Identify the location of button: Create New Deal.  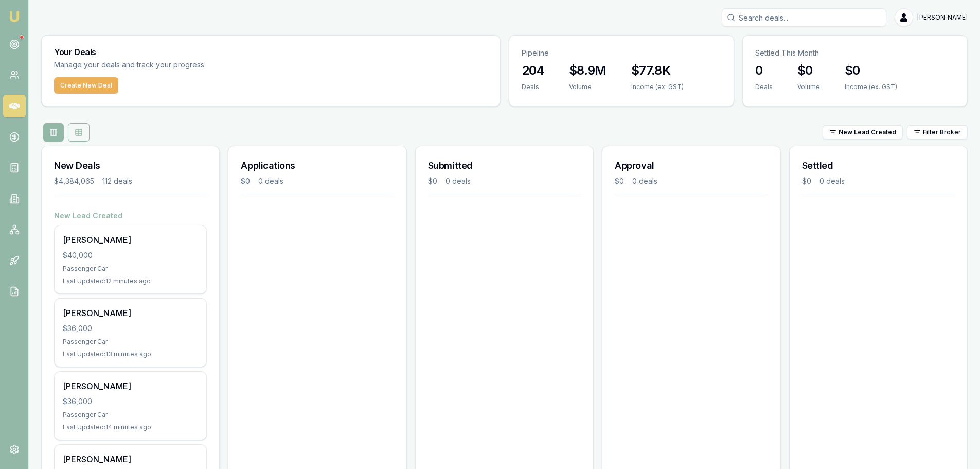
(86, 85).